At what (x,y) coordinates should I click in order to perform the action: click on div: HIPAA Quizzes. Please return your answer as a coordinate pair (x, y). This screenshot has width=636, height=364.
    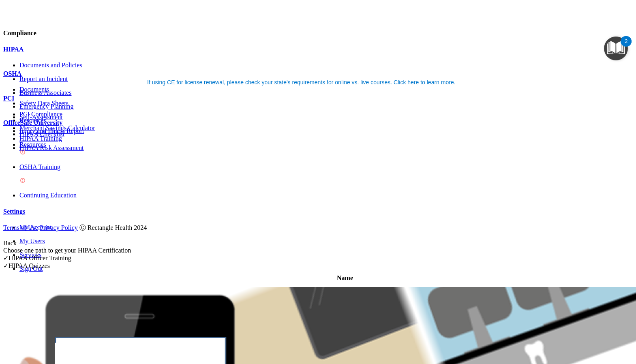
    Looking at the image, I should click on (318, 265).